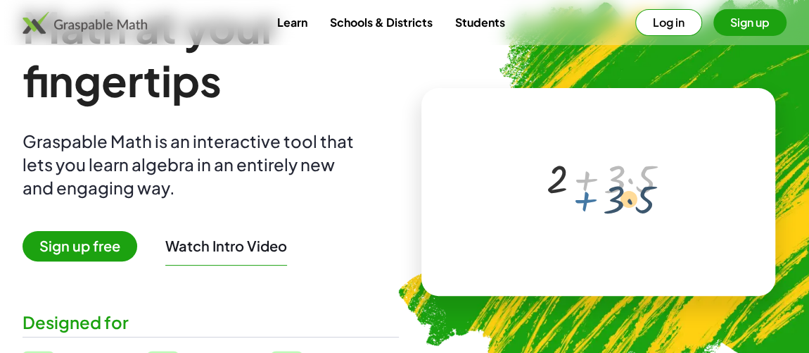 The image size is (809, 353). Describe the element at coordinates (226, 246) in the screenshot. I see `button: Watch Intro Video` at that location.